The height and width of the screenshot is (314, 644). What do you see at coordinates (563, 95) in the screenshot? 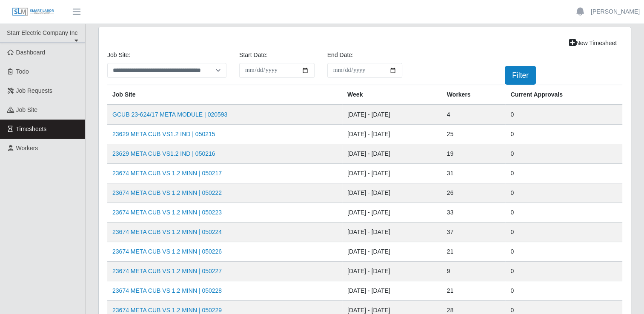
I see `th: Current Approvals` at bounding box center [563, 95].